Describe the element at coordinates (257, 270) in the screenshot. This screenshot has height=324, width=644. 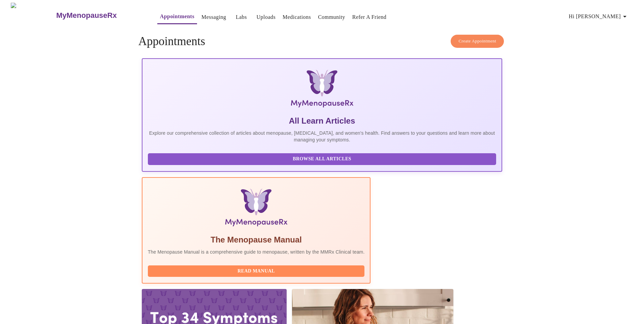
I see `a: Read Manual` at that location.